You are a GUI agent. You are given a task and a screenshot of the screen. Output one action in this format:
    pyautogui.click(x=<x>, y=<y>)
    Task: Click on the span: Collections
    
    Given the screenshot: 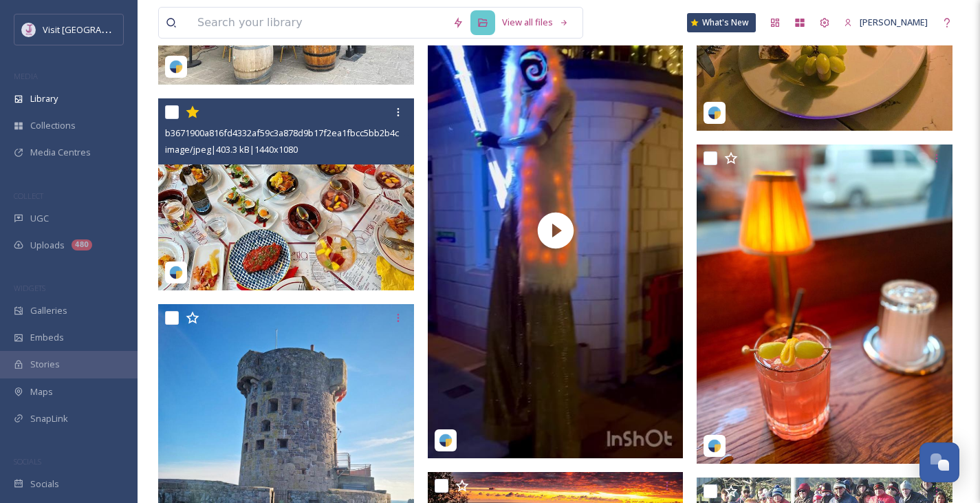 What is the action you would take?
    pyautogui.click(x=53, y=125)
    